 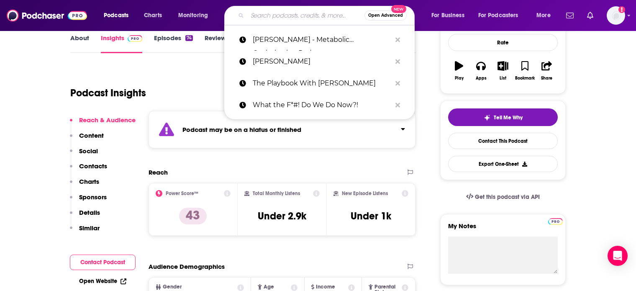 What do you see at coordinates (306, 15) in the screenshot?
I see `input: Search podcasts, credits, & more...` at bounding box center [306, 15].